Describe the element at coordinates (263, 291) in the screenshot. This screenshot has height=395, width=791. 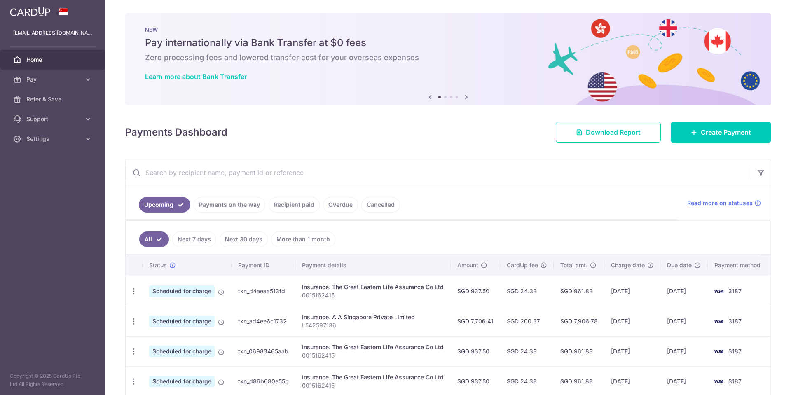
I see `td: txn_d4aeaa513fd` at that location.